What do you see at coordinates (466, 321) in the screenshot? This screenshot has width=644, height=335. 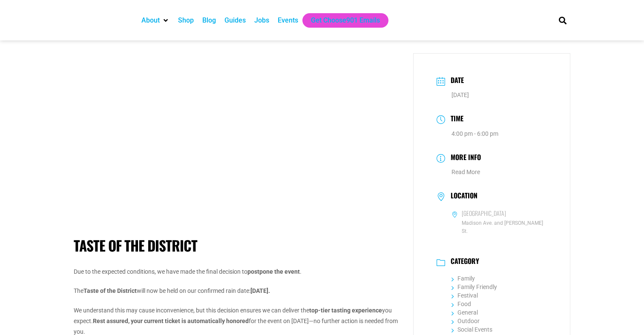 I see `a: Outdoor` at bounding box center [466, 321].